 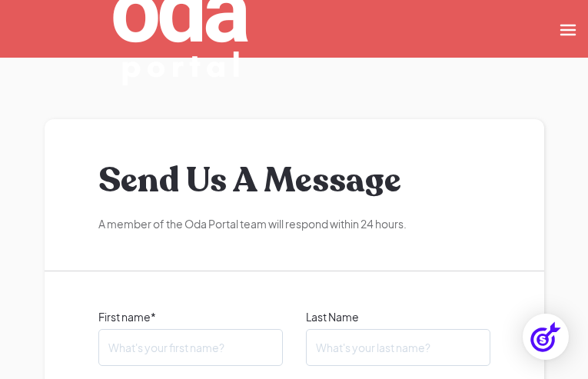 I want to click on label: Last Name, so click(x=398, y=317).